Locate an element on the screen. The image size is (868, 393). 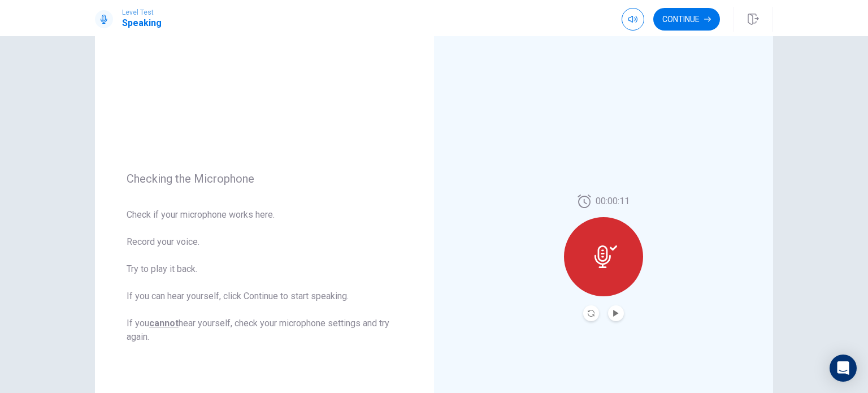
span: 00:00:11 is located at coordinates (613, 201).